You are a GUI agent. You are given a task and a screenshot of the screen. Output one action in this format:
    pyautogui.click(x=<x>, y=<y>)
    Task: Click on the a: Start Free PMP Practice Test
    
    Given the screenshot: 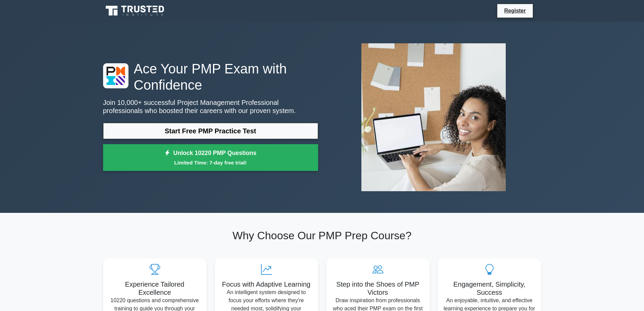 What is the action you would take?
    pyautogui.click(x=211, y=130)
    